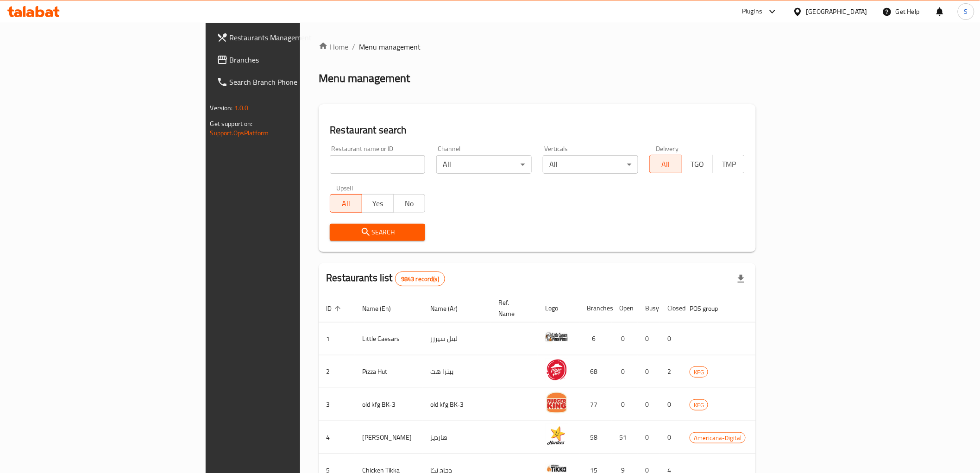 Image resolution: width=980 pixels, height=473 pixels. Describe the element at coordinates (595, 437) in the screenshot. I see `td: 58` at that location.